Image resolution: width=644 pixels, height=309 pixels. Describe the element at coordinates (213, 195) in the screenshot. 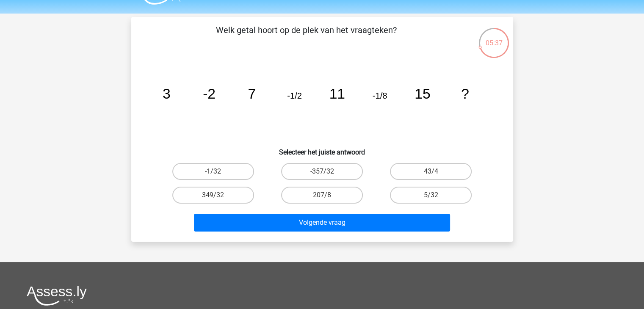

I see `label: 349/32` at that location.